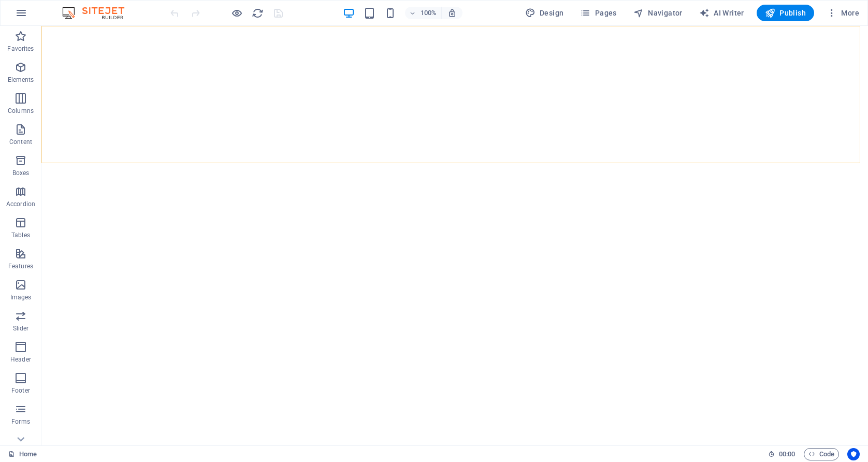  I want to click on span: 00 00, so click(786, 454).